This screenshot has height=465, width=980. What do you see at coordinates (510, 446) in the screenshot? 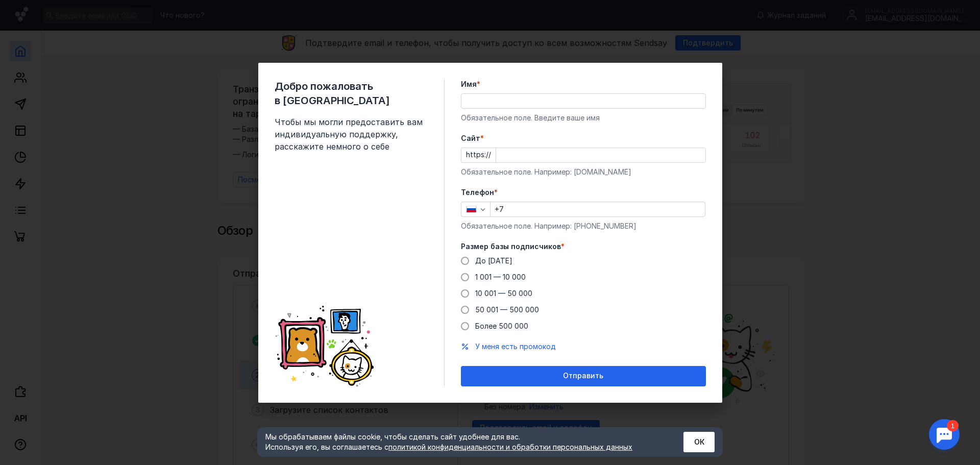
I see `a: политикой конфиденциальности и обработки персональных данных` at bounding box center [510, 446].